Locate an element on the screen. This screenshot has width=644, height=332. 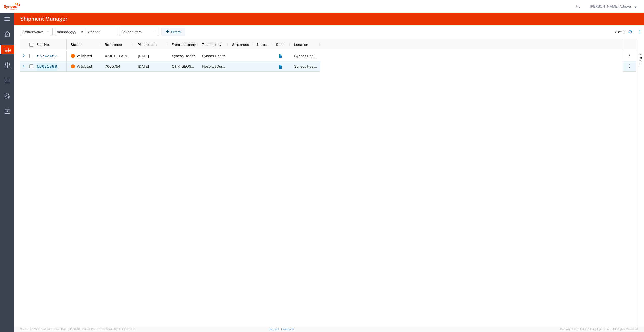
span: Ship mode is located at coordinates (240, 45).